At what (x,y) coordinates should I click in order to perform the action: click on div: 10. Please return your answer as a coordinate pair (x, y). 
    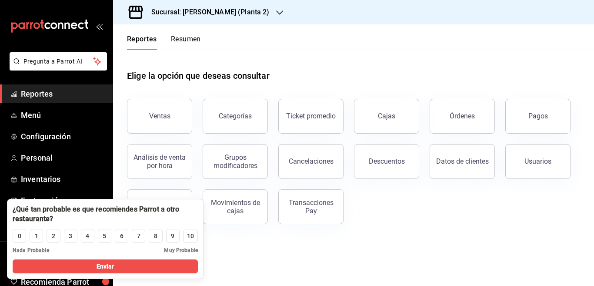
    Looking at the image, I should click on (191, 236).